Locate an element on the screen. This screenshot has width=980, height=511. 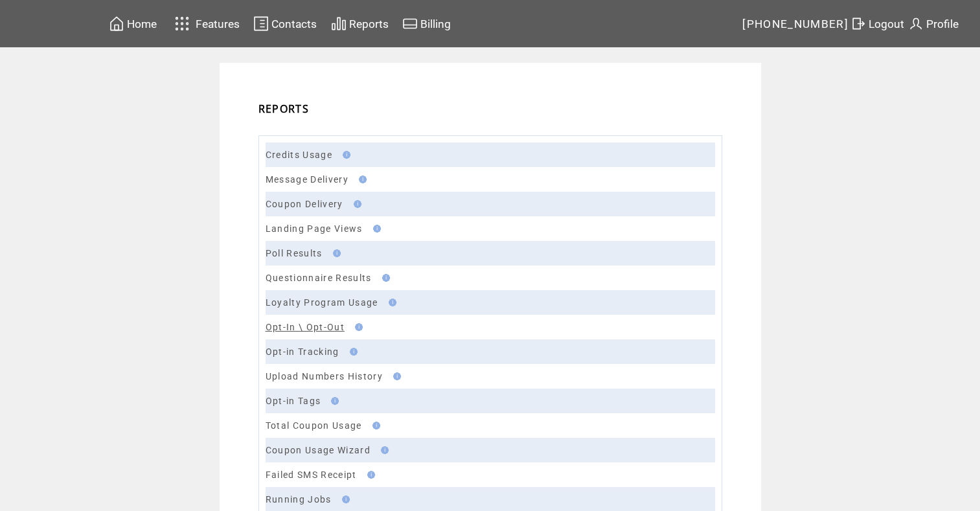
img: features.svg is located at coordinates (182, 23).